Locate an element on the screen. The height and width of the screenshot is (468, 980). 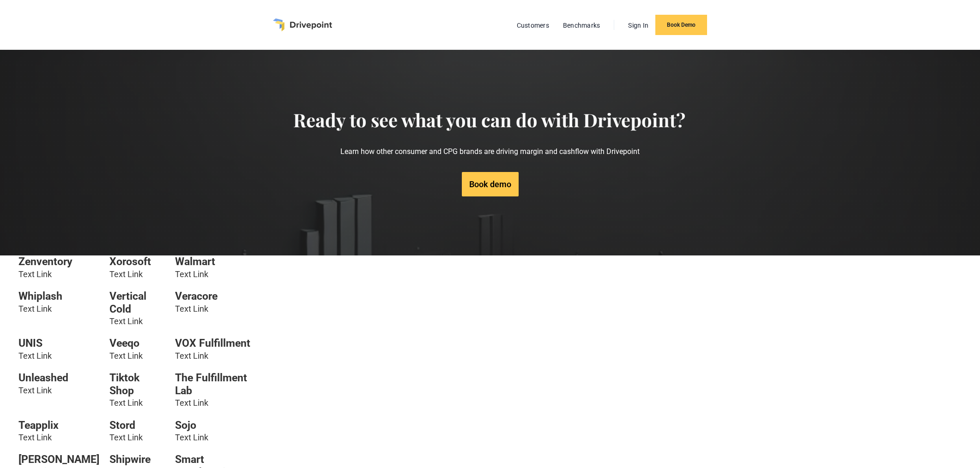
h6: Shipwire is located at coordinates (137, 460).